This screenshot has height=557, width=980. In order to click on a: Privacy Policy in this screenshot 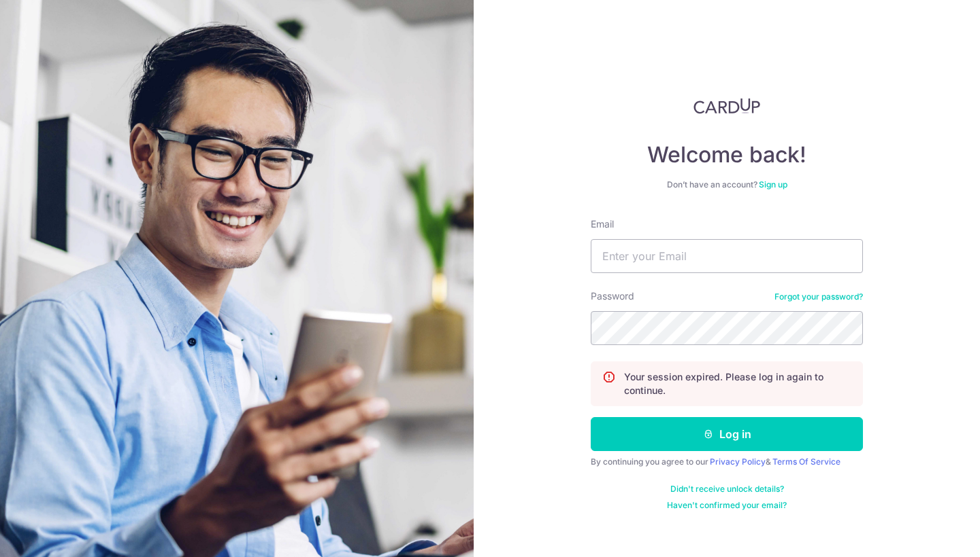, I will do `click(738, 461)`.